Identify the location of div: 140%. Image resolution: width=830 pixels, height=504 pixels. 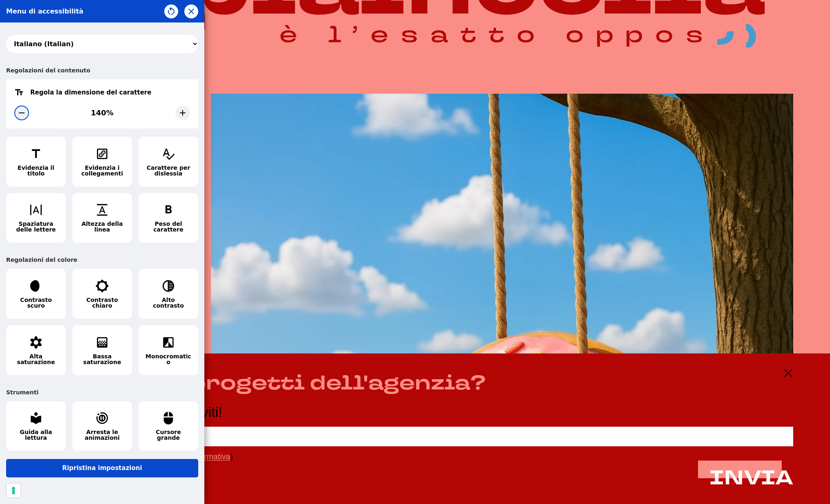
(102, 113).